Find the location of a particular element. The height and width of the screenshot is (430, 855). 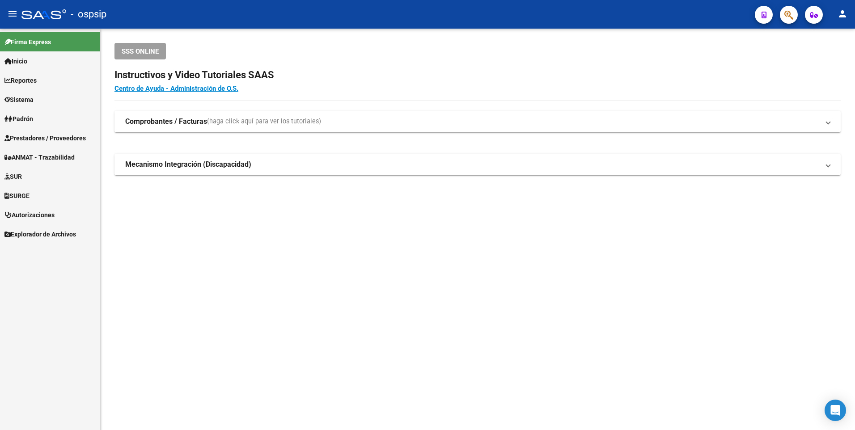

span: Padrón is located at coordinates (19, 119).